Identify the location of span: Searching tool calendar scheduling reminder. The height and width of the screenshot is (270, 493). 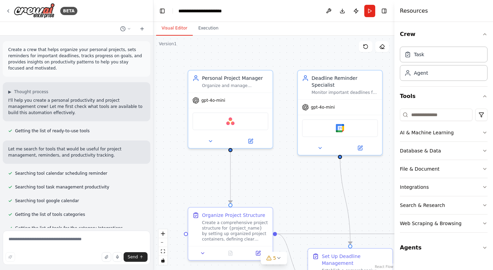
(61, 173).